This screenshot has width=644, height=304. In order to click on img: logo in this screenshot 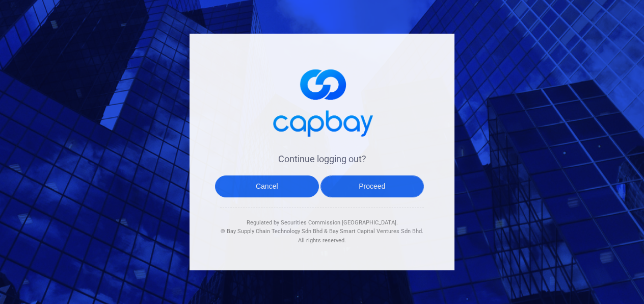, I will do `click(322, 101)`.